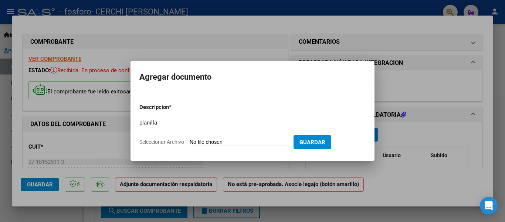  I want to click on p: Descripcion, so click(174, 107).